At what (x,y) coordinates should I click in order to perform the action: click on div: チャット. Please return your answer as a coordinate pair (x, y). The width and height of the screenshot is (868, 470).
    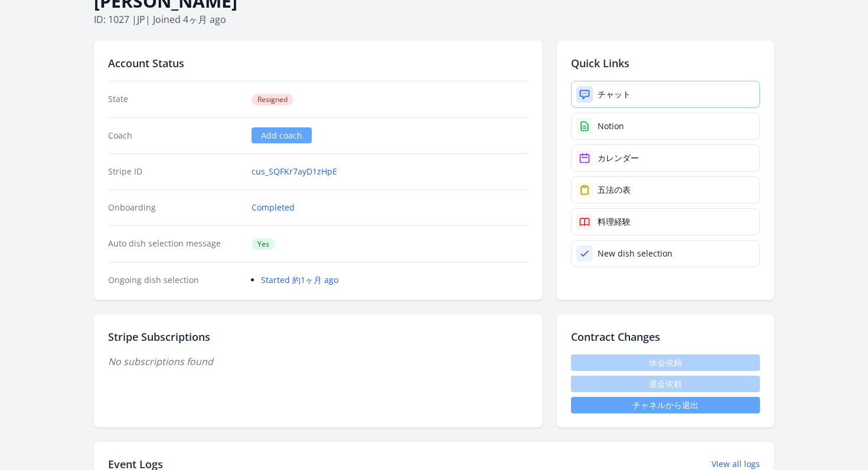
    Looking at the image, I should click on (614, 94).